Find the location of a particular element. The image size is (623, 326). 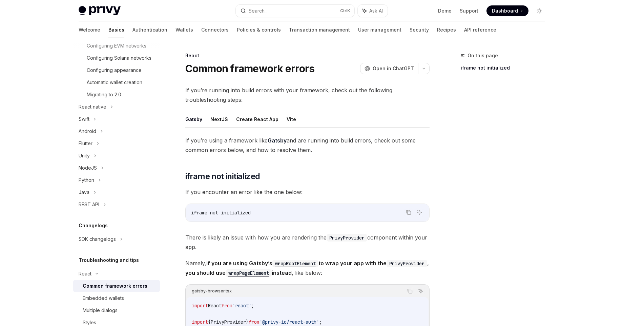

span: If you’re using a framework like and are running into build errors, check out some common errors ... is located at coordinates (307, 145).